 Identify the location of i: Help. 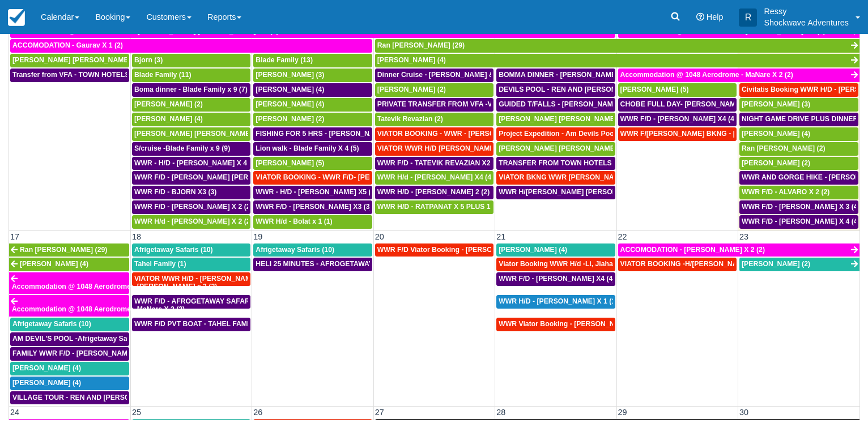
(700, 17).